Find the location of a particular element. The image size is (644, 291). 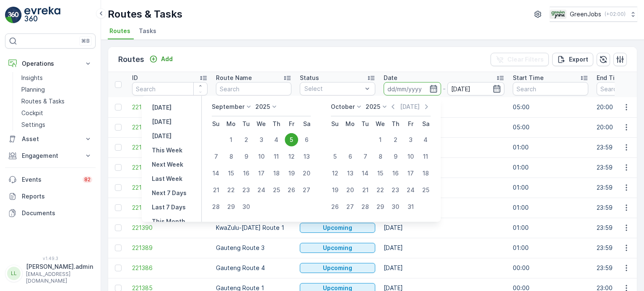

a: 221394 is located at coordinates (170, 147).